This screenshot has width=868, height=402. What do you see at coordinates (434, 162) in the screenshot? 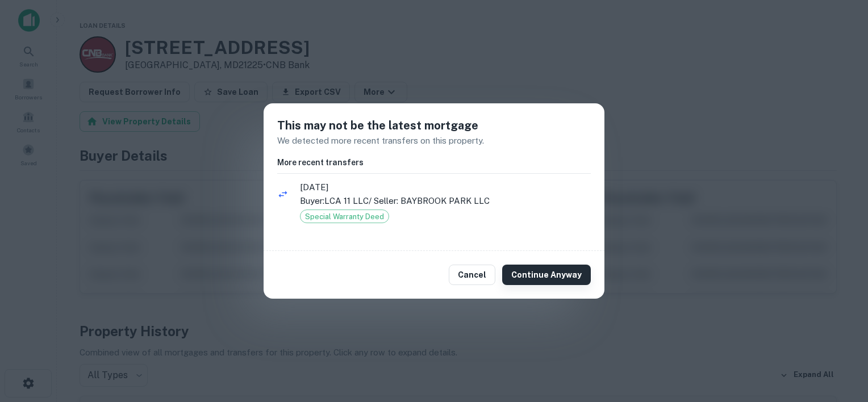
I see `h6: More recent transfers` at bounding box center [434, 162].